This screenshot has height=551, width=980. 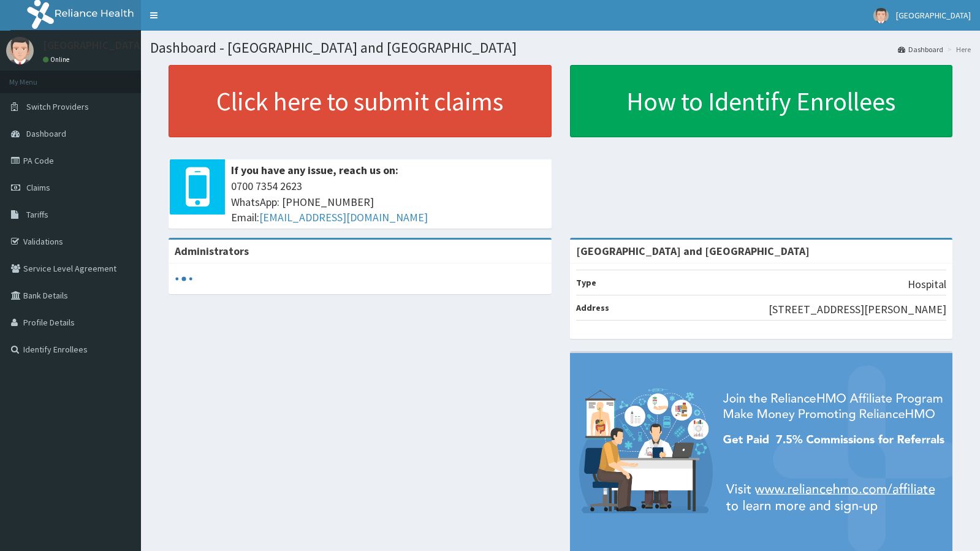 I want to click on b: Administrators, so click(x=211, y=251).